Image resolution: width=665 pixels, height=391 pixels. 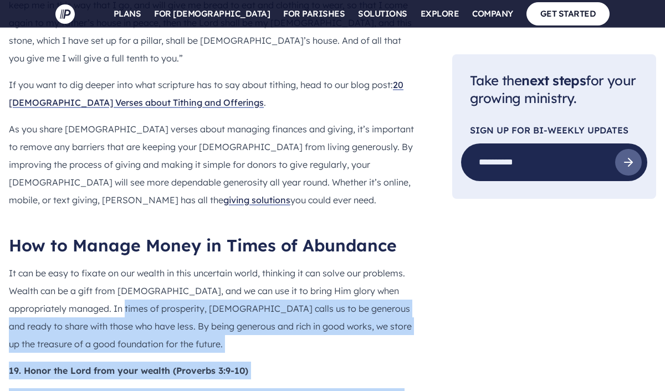 I want to click on b: 19. Honor the Lord from your wealth (Proverbs 3:9-10), so click(x=129, y=371).